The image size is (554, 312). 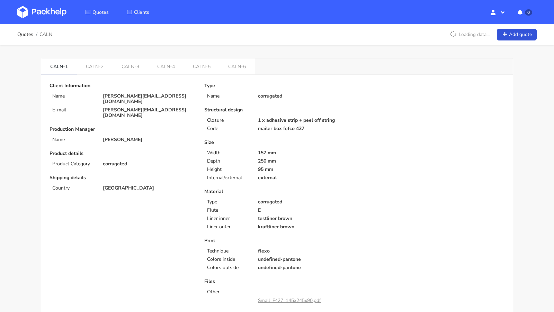 I want to click on p: Code, so click(x=228, y=129).